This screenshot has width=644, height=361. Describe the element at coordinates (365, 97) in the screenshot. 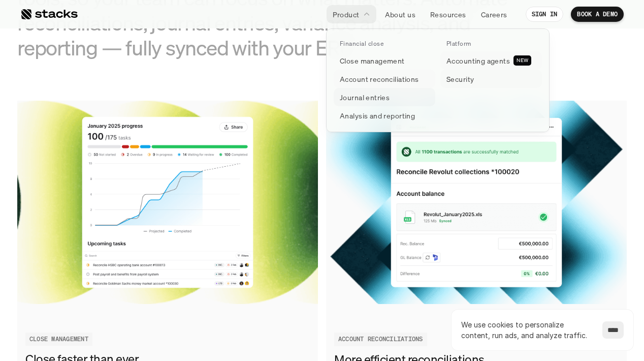

I see `p: Journal entries` at that location.